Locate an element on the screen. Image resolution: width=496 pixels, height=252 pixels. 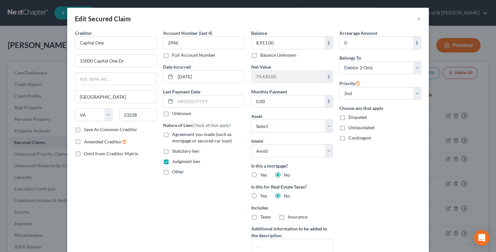
label: Date Incurred is located at coordinates (177, 67).